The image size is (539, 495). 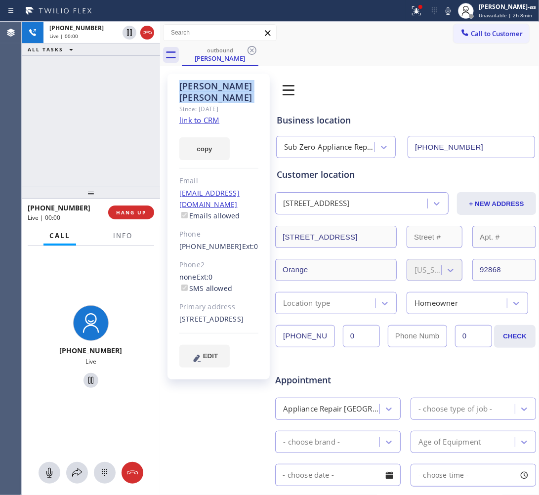 I want to click on input: City, so click(x=336, y=270).